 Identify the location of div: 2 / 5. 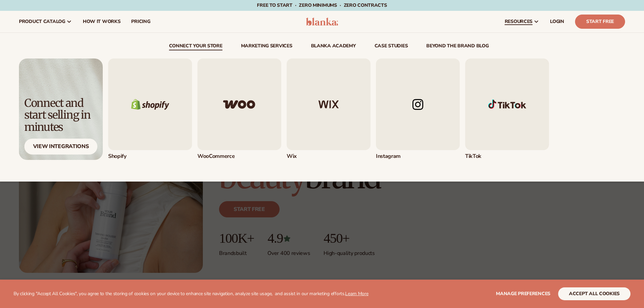
(239, 110).